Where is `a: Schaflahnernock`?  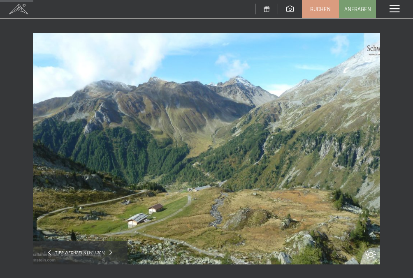
a: Schaflahnernock is located at coordinates (207, 149).